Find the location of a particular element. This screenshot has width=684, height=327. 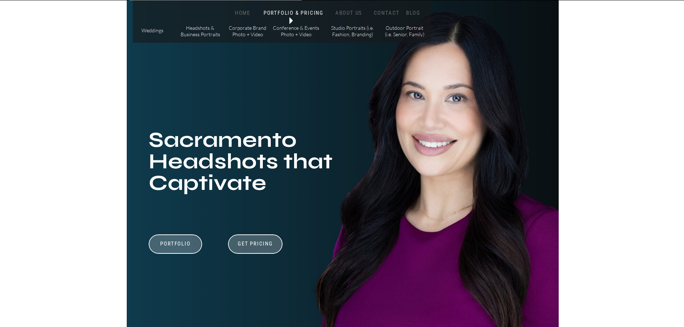

a: Conference & Events Photo + Video is located at coordinates (296, 31).